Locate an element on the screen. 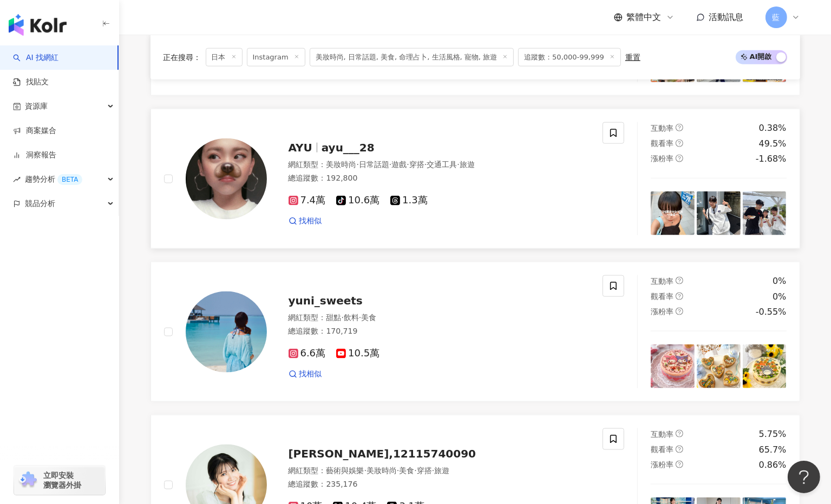  span: 藍 is located at coordinates (776, 17).